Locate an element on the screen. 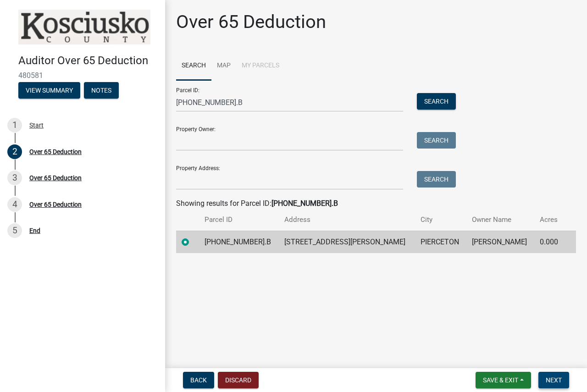 This screenshot has height=392, width=587. div: Start is located at coordinates (36, 125).